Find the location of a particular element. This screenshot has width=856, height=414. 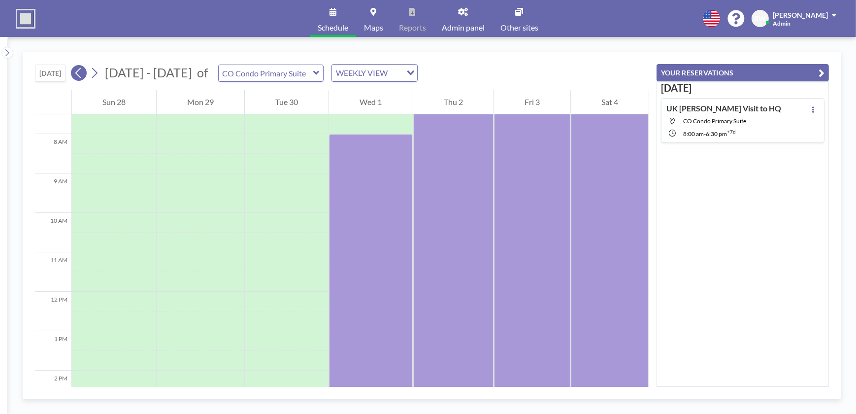

div: Search for option is located at coordinates (374, 73).